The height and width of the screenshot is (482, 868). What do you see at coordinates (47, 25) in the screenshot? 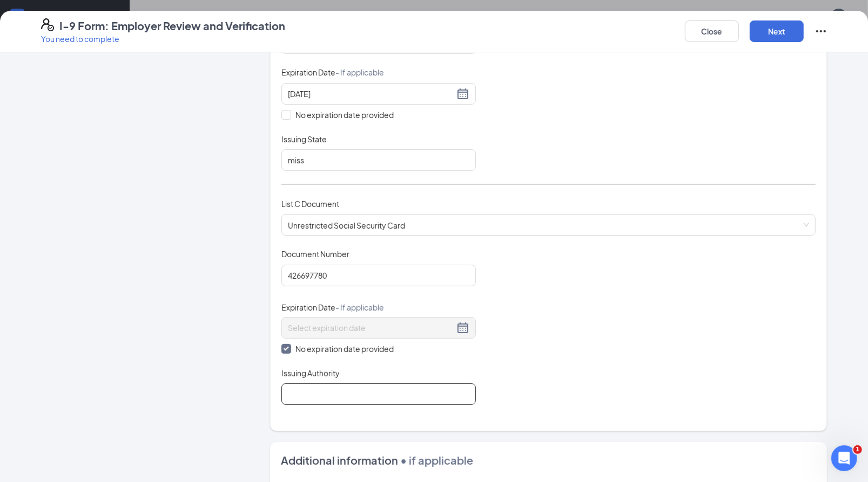
I see `svg: FormI9EVerifyIcon` at bounding box center [47, 25].